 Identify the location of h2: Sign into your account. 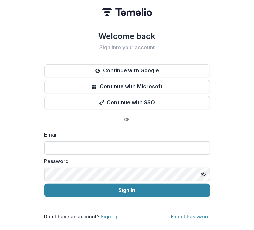
(127, 47).